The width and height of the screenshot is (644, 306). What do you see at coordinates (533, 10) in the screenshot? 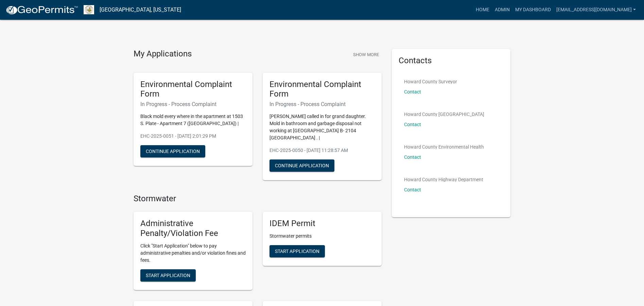
I see `a: My Dashboard` at bounding box center [533, 10].